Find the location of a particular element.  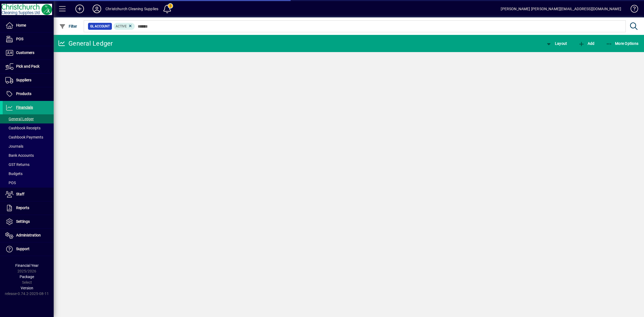

a: General Ledger is located at coordinates (28, 119).